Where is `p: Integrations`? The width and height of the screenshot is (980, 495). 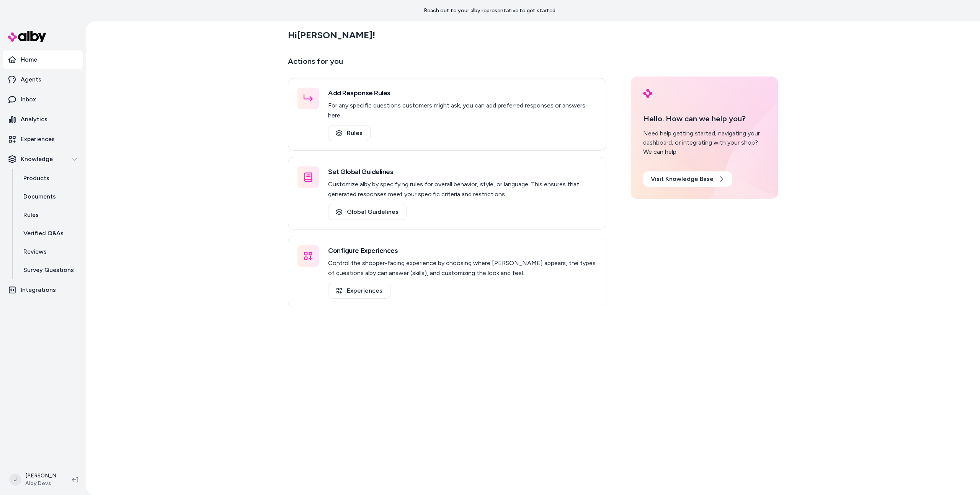
p: Integrations is located at coordinates (38, 290).